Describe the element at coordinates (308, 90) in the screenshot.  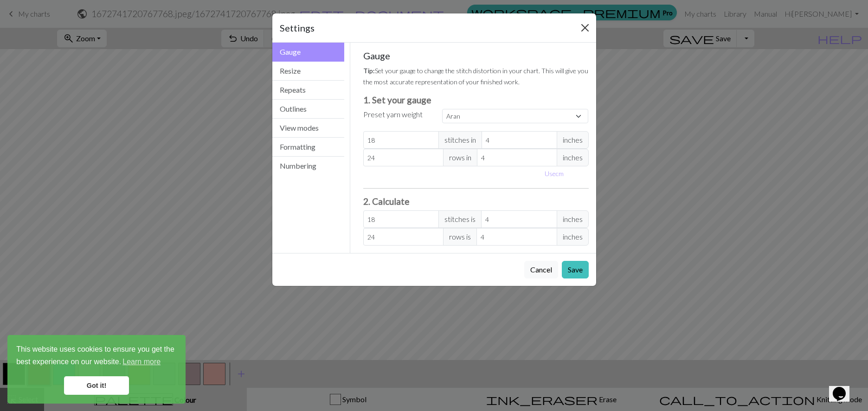
I see `button: Repeats` at that location.